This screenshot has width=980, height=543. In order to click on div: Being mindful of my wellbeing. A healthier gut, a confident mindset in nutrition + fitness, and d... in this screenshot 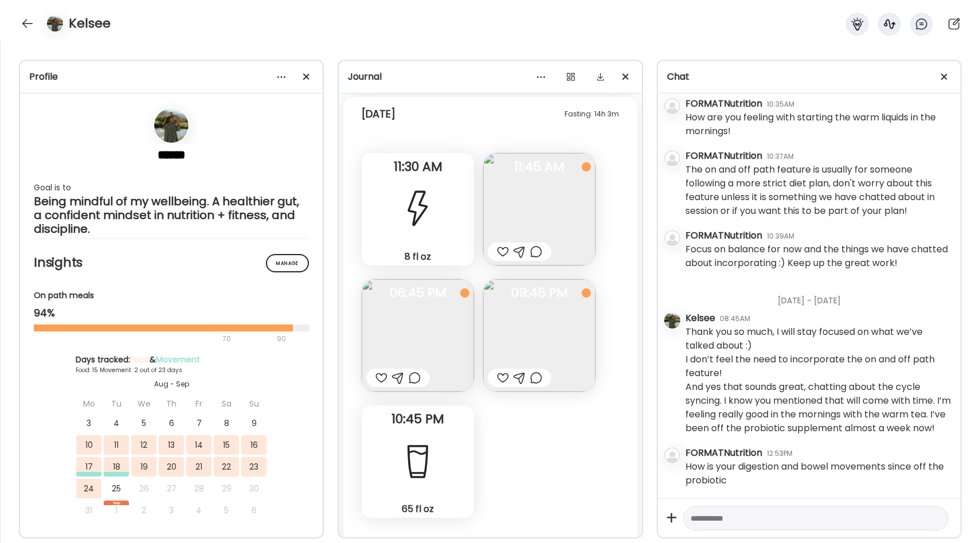, I will do `click(171, 215)`.